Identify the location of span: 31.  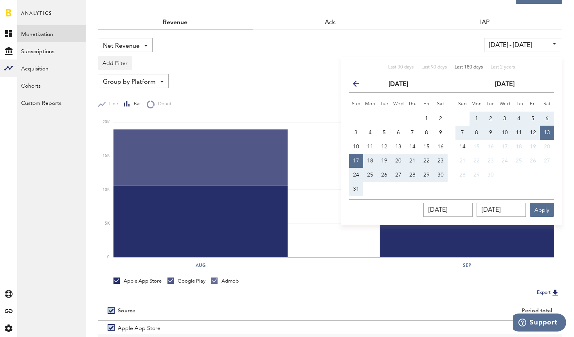
(356, 189).